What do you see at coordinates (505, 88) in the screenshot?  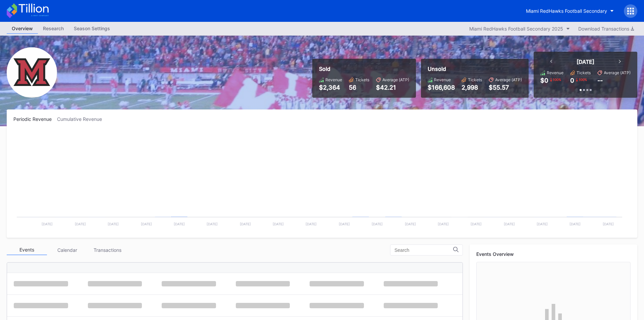 I see `div: $55.57` at bounding box center [505, 88].